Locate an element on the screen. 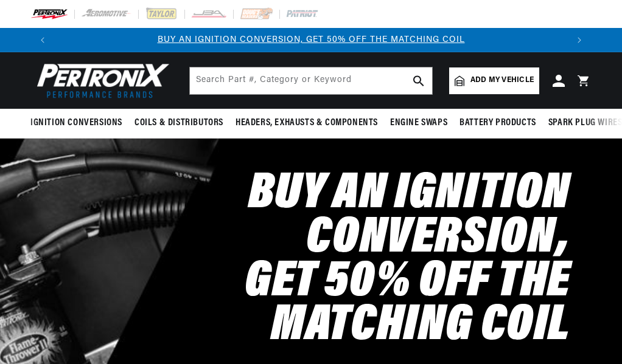  summary: Battery Products is located at coordinates (498, 123).